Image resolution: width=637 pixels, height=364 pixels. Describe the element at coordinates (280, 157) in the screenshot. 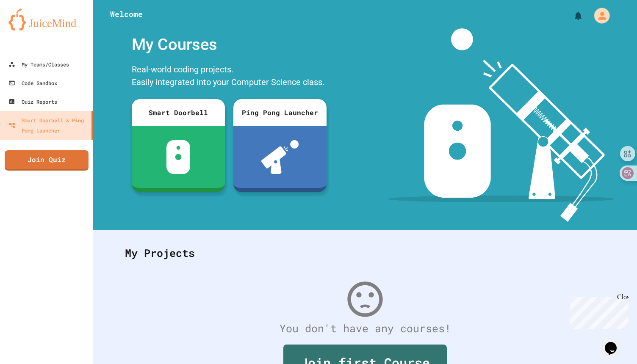

I see `img: ppl-with-ball.png` at that location.